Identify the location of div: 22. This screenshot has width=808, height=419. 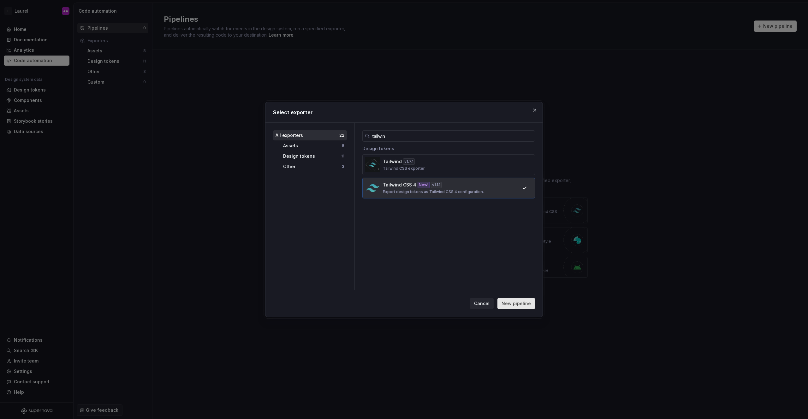
(342, 135).